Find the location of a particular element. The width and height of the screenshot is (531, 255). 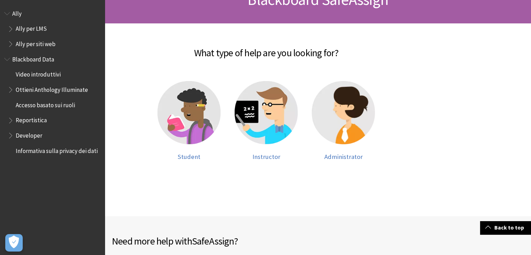

span: Blackboard Data is located at coordinates (33, 58).